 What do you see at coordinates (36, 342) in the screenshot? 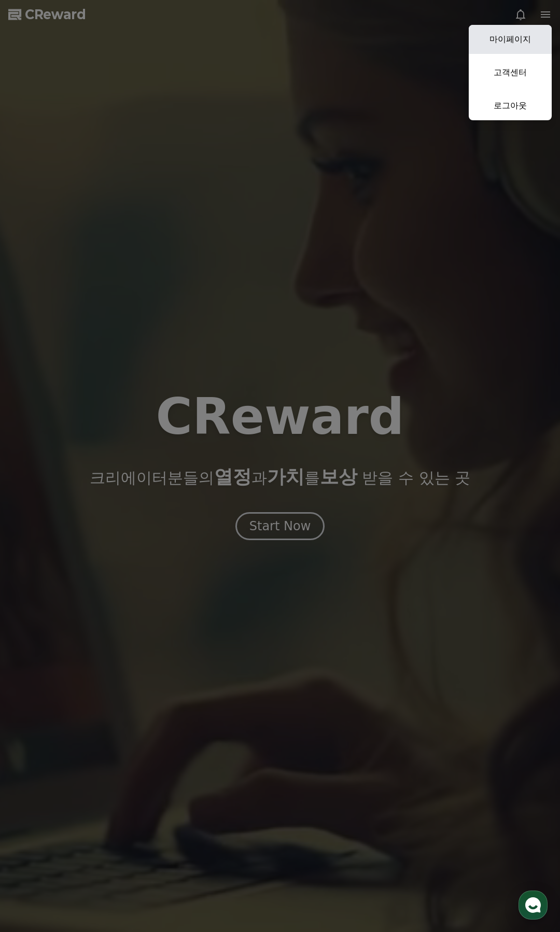
I see `a: 홈` at bounding box center [36, 342].